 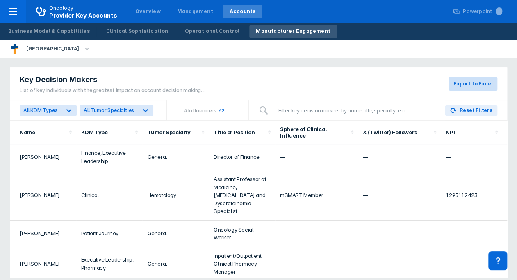 What do you see at coordinates (242, 234) in the screenshot?
I see `td: Oncology Social Worker` at bounding box center [242, 234].